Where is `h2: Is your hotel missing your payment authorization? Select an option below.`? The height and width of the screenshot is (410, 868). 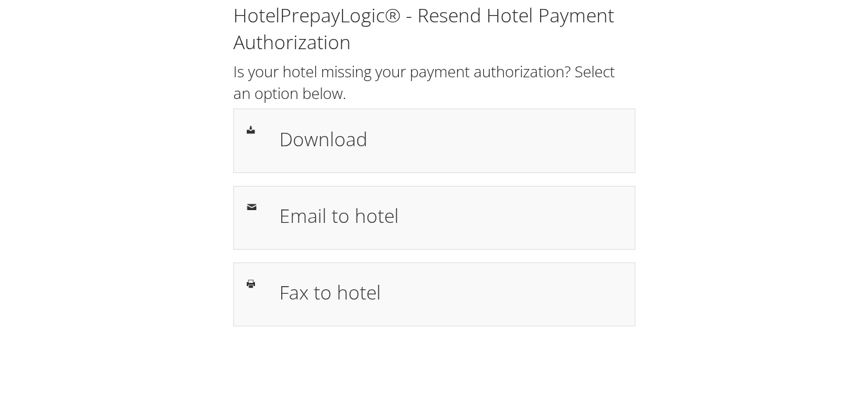 h2: Is your hotel missing your payment authorization? Select an option below. is located at coordinates (434, 82).